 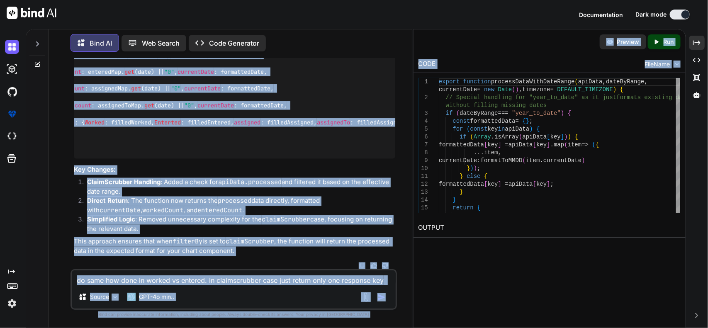 What do you see at coordinates (366, 297) in the screenshot?
I see `img: attachment` at bounding box center [366, 297].